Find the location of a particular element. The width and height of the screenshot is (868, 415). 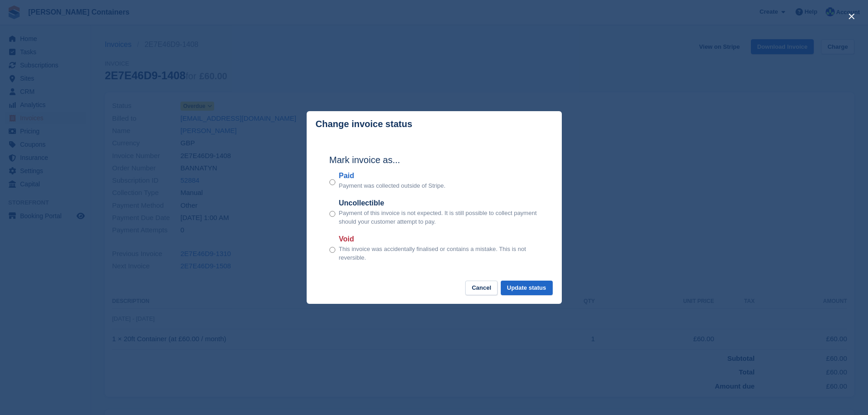

button: Cancel is located at coordinates (481, 288).